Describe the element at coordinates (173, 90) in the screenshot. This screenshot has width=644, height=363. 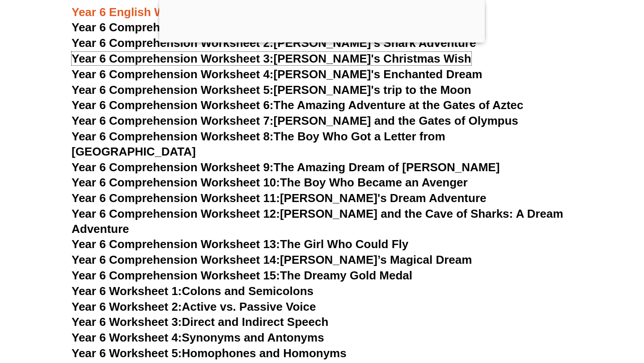
I see `span: Year 6 Comprehension Worksheet 5:` at that location.